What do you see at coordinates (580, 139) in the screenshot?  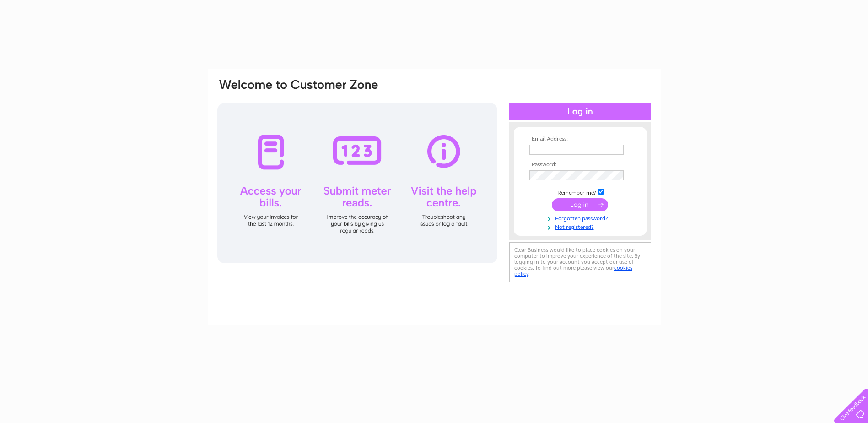 I see `th: Email Address:` at bounding box center [580, 139].